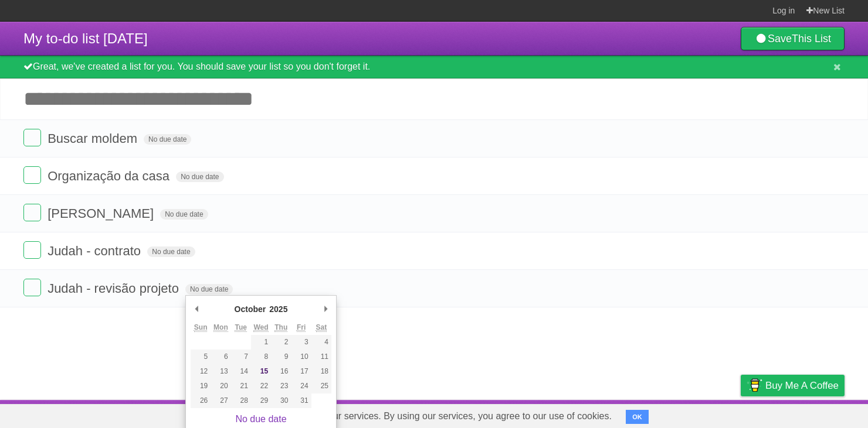 The height and width of the screenshot is (428, 868). I want to click on button: 3, so click(301, 342).